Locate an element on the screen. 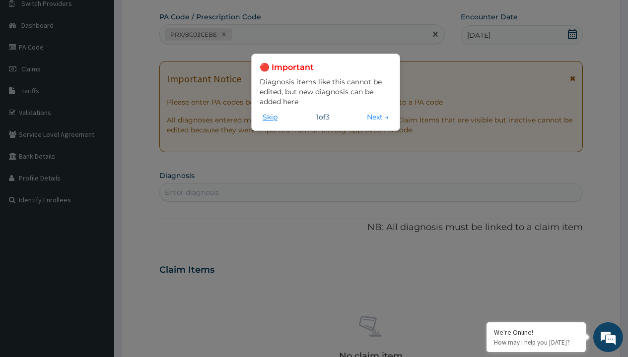  button: Skip is located at coordinates (270, 117).